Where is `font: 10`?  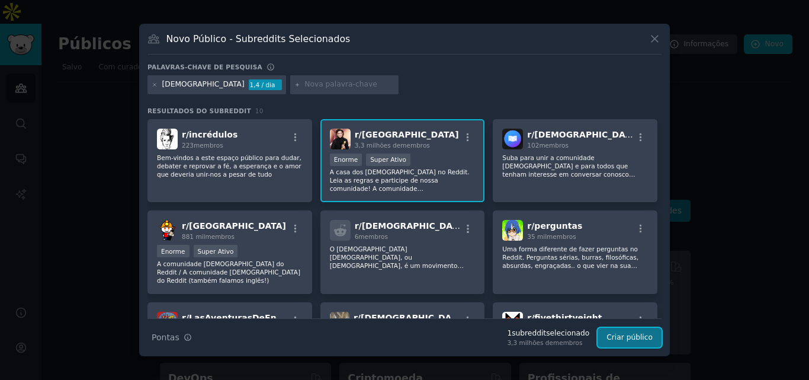 font: 10 is located at coordinates (260, 111).